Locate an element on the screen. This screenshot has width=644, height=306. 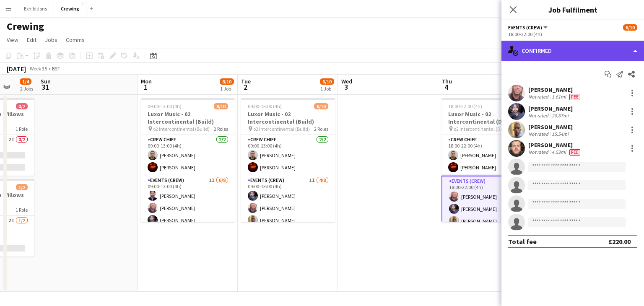
div: Confirmed is located at coordinates (573, 50).